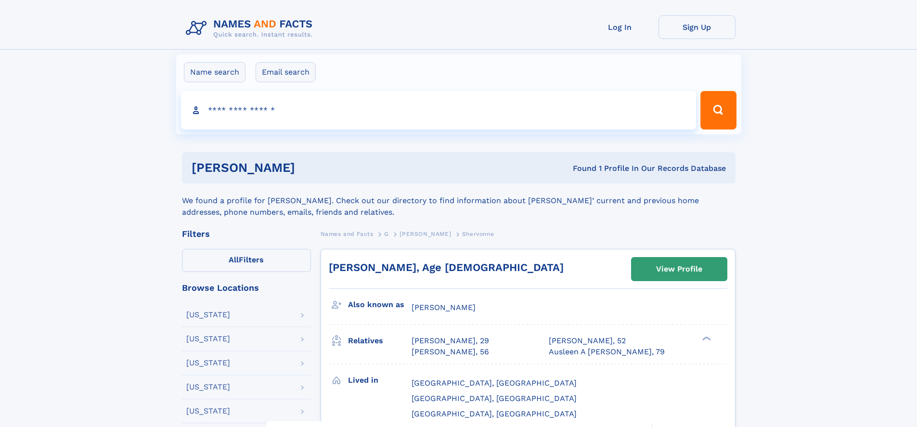 This screenshot has height=427, width=917. Describe the element at coordinates (580, 168) in the screenshot. I see `div: Found 1 Profile In Our Records Database` at that location.